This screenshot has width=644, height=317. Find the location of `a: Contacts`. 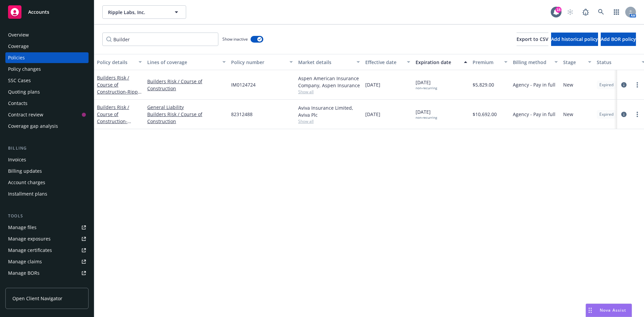

a: Contacts is located at coordinates (47, 103).